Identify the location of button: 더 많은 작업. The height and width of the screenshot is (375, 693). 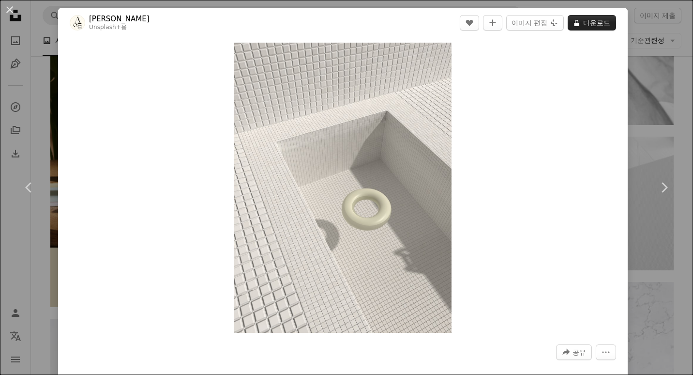
(606, 352).